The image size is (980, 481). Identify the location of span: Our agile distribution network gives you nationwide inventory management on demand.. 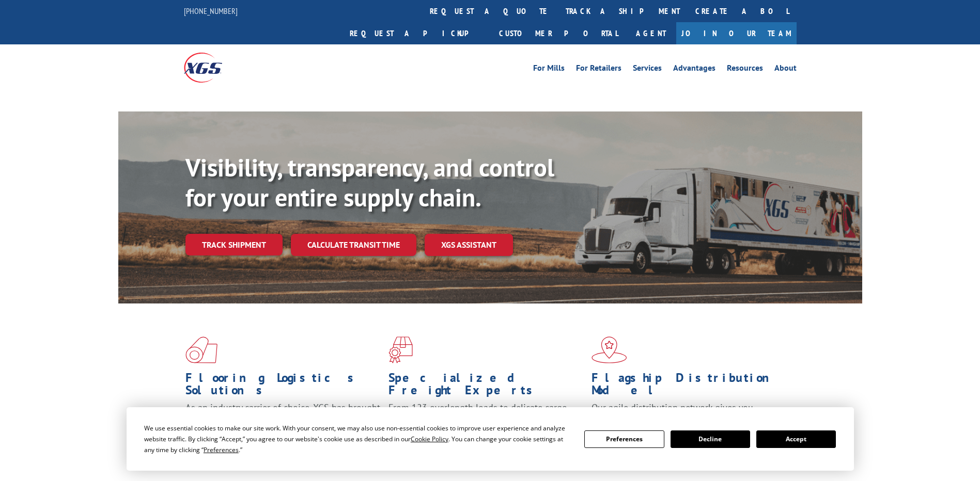
(687, 414).